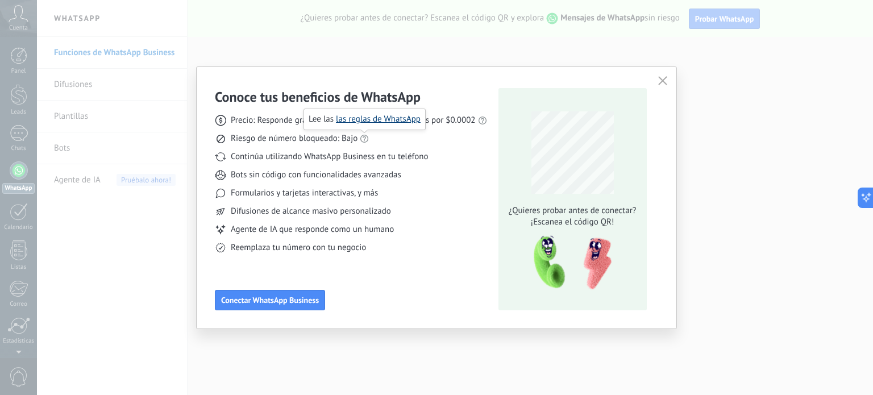  Describe the element at coordinates (270, 300) in the screenshot. I see `button: Conectar WhatsApp Business` at that location.